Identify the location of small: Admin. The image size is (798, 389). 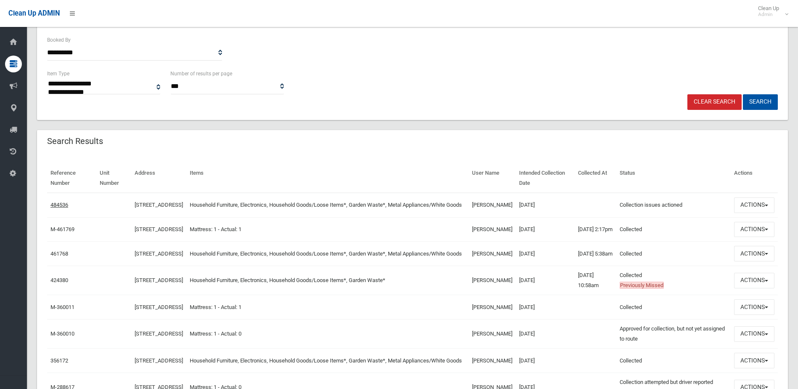
(769, 14).